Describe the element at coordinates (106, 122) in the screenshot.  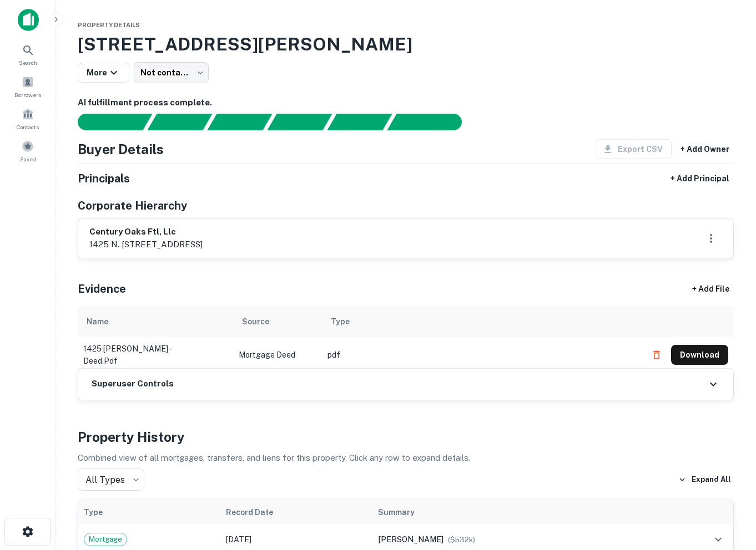
I see `div: Sending borrower request to AI...` at that location.